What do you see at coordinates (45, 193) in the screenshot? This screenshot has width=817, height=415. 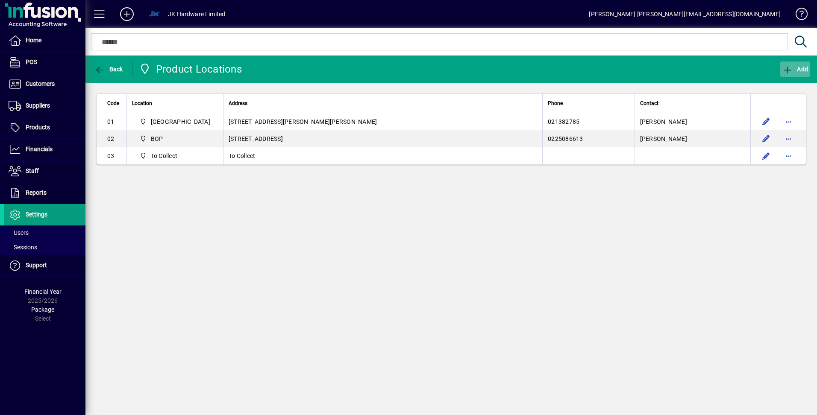 I see `a: Reports` at bounding box center [45, 193].